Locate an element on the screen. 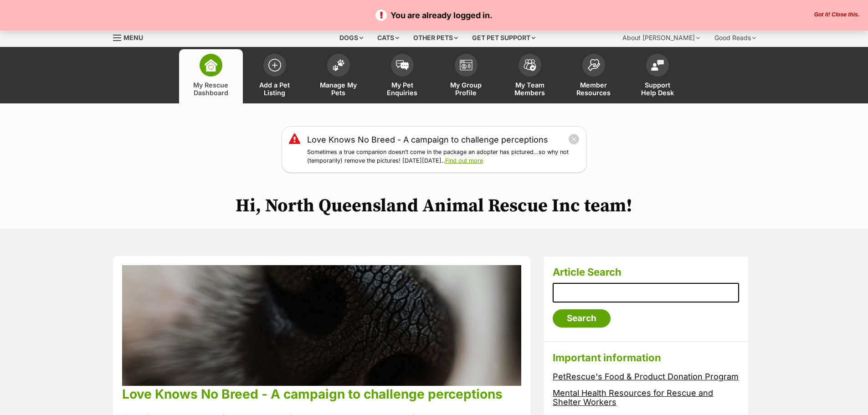  div: Cats is located at coordinates (388, 38).